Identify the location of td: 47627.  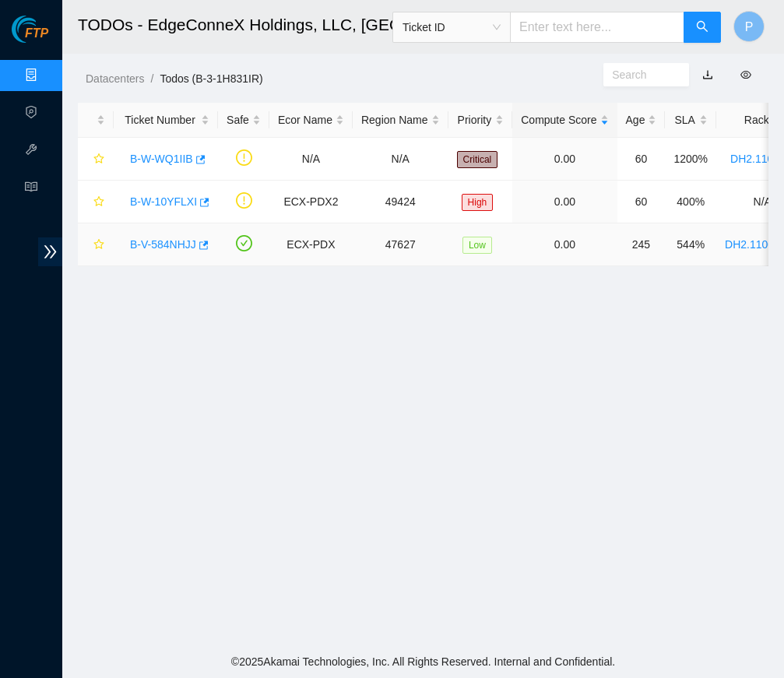
(400, 244).